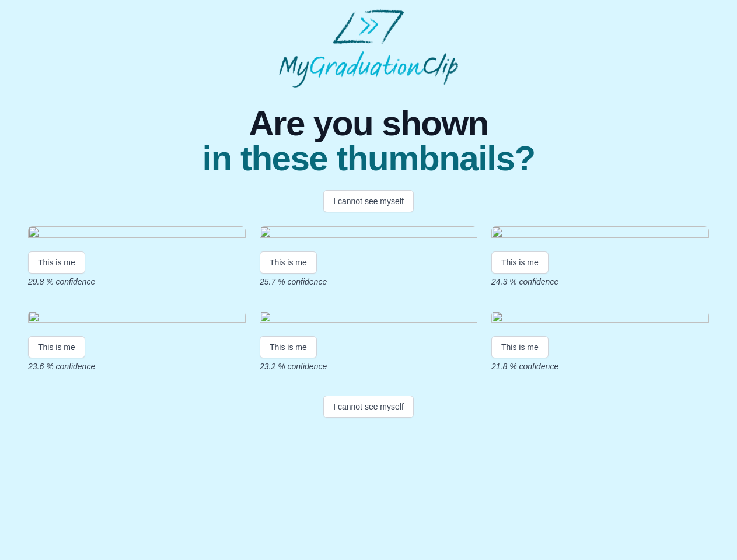 The image size is (737, 560). Describe the element at coordinates (368, 282) in the screenshot. I see `p: 25.7 % confidence` at that location.